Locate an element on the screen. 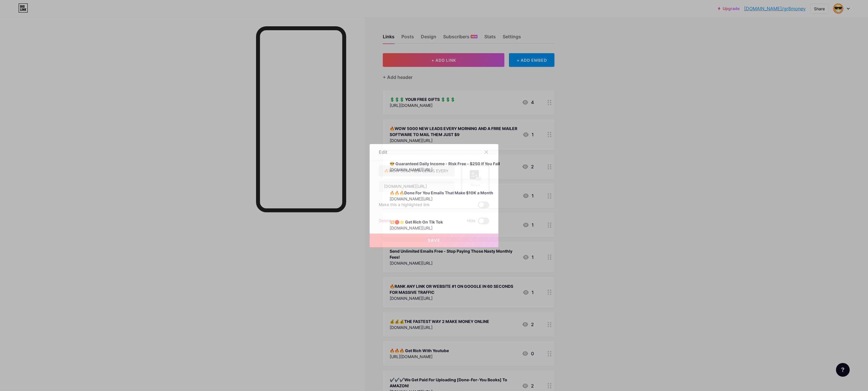  div: Edit is located at coordinates (383, 152).